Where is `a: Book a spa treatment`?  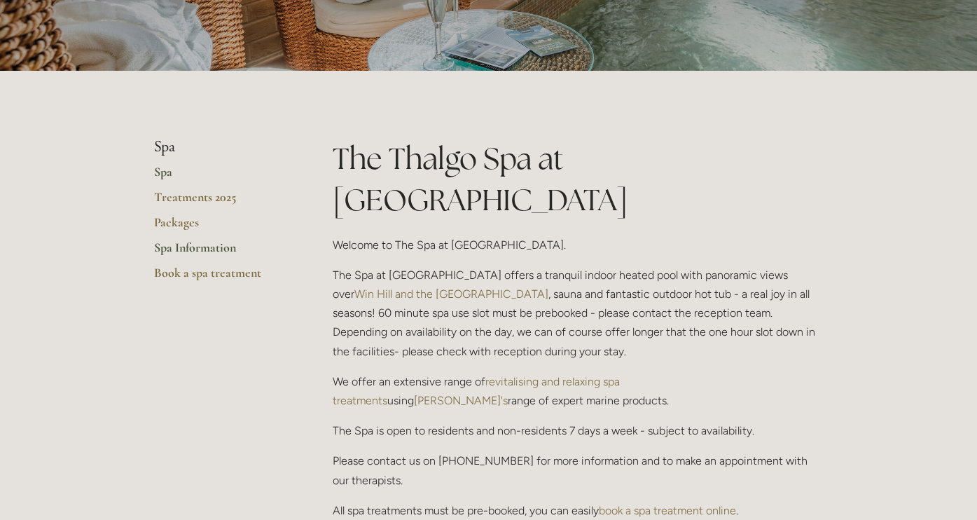 a: Book a spa treatment is located at coordinates (221, 277).